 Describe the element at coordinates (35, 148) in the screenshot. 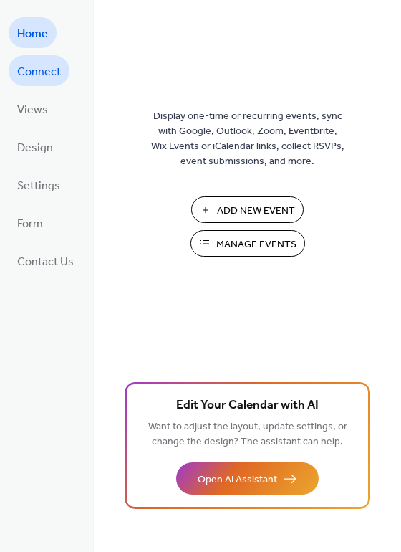

I see `span: Design` at that location.